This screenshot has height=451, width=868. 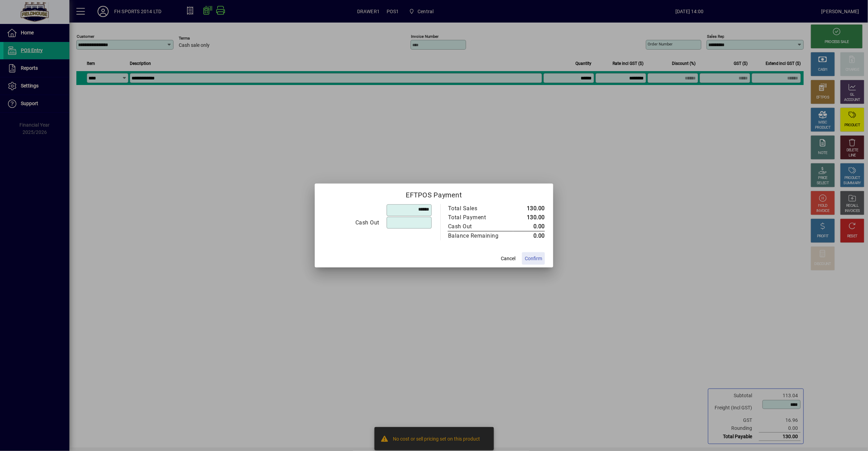 What do you see at coordinates (480, 209) in the screenshot?
I see `td: Total Sales` at bounding box center [480, 209].